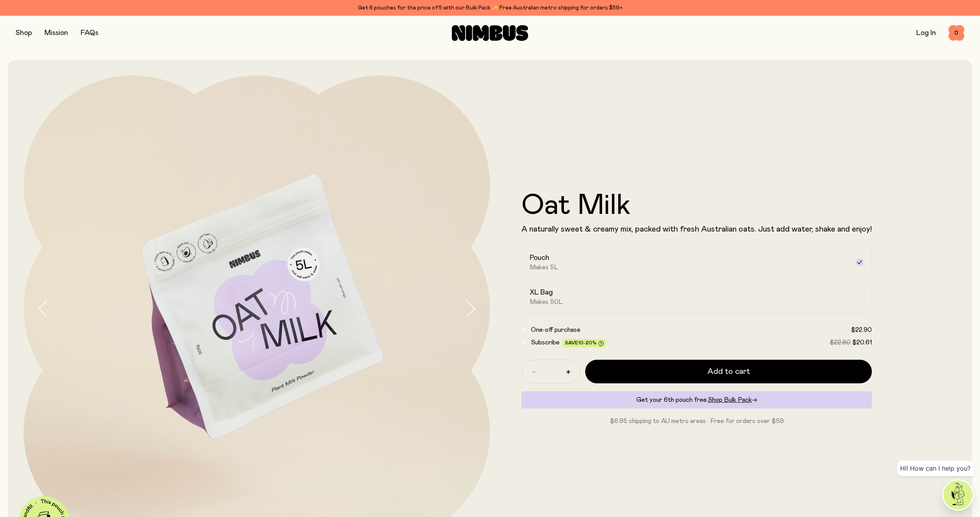 The width and height of the screenshot is (980, 517). What do you see at coordinates (490, 8) in the screenshot?
I see `div: Get 6 pouches for the price of 5 with our Bulk Pack ✨ Free Australian metro shipping for orders $59+` at bounding box center [490, 8].